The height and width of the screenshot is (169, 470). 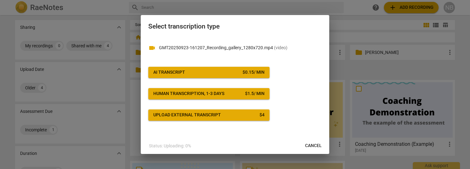 What do you see at coordinates (209, 115) in the screenshot?
I see `button: Upload external transcript$4` at bounding box center [209, 115].